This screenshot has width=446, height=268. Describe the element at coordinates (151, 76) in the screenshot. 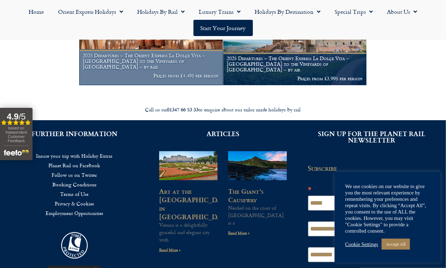

I see `p: Prices from £4,495 per person` at that location.